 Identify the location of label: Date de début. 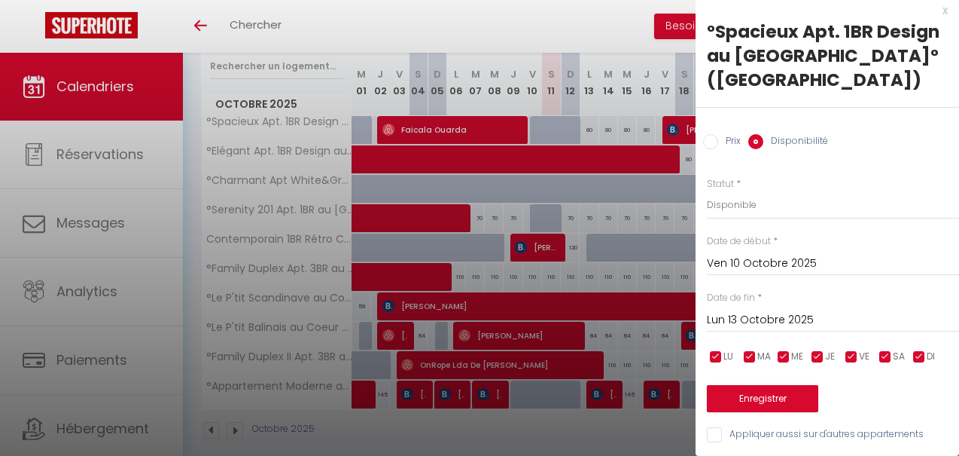
(739, 241).